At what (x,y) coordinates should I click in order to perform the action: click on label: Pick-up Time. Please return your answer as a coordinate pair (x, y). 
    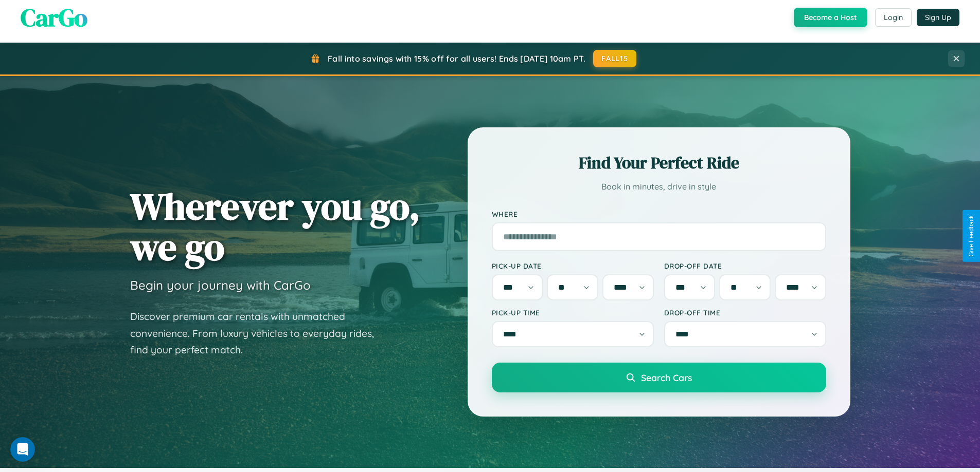
    Looking at the image, I should click on (573, 312).